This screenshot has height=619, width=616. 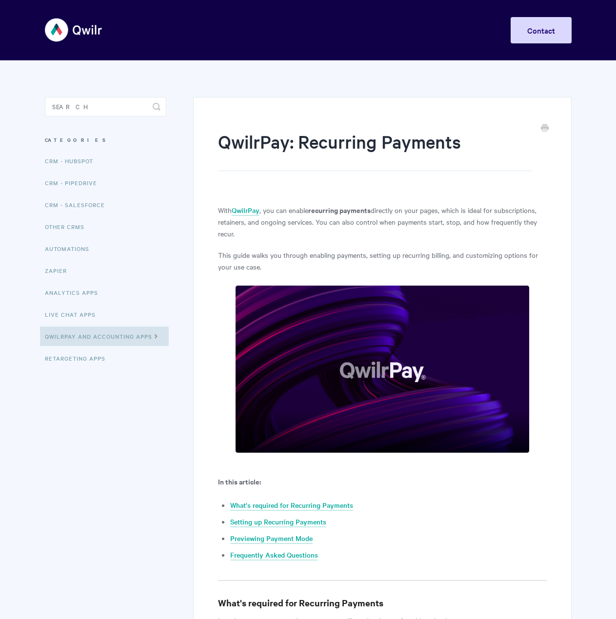 What do you see at coordinates (274, 555) in the screenshot?
I see `a: Frequently Asked Questions` at bounding box center [274, 555].